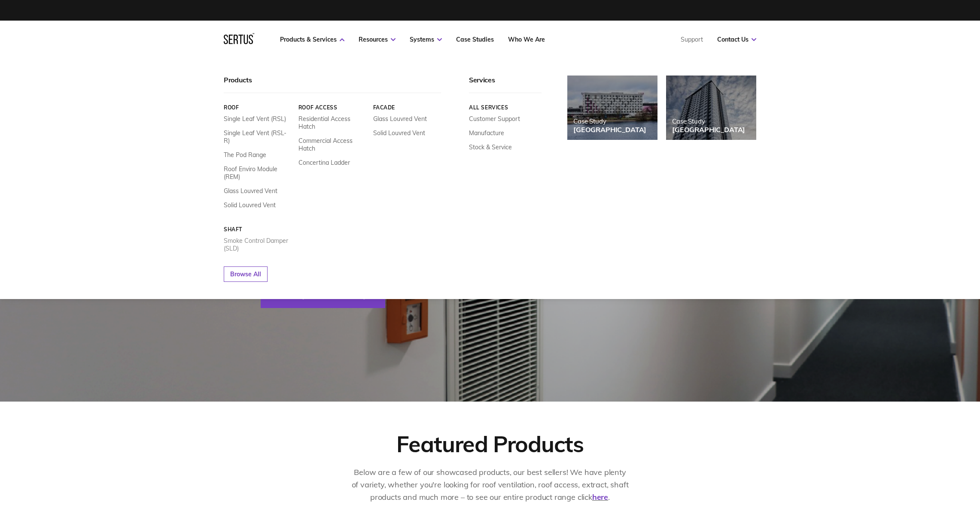  Describe the element at coordinates (377, 39) in the screenshot. I see `a: Resources` at that location.